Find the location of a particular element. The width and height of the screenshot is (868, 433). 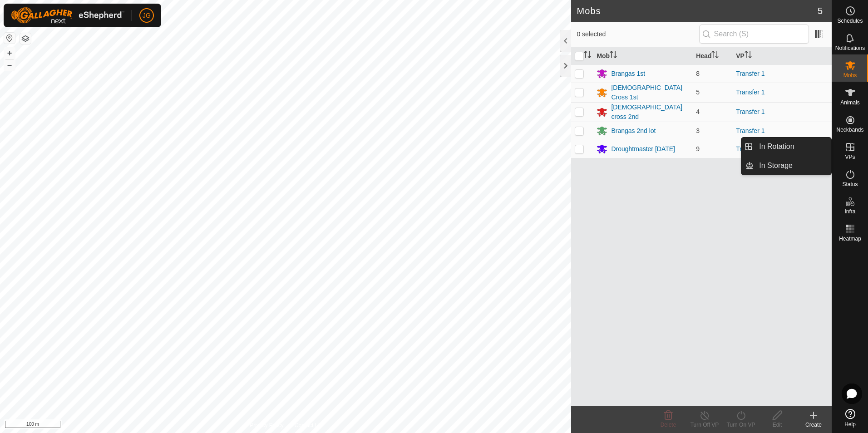

span: Infra is located at coordinates (850, 212).